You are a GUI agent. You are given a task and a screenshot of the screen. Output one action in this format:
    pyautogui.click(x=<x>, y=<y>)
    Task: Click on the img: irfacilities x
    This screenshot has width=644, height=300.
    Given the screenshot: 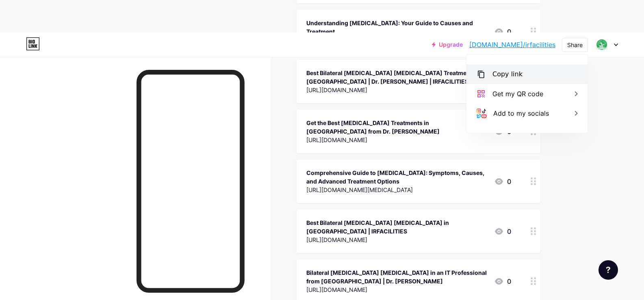 What is the action you would take?
    pyautogui.click(x=602, y=45)
    